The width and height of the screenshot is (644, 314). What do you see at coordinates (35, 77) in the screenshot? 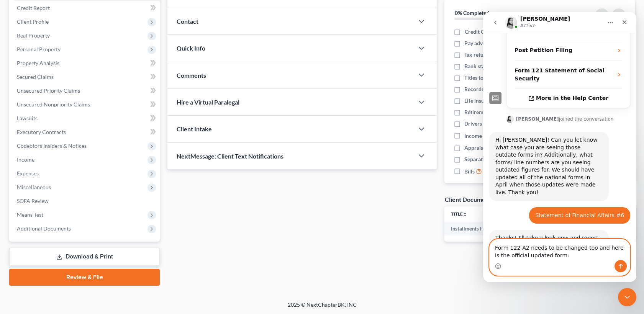
I see `span: Secured Claims` at bounding box center [35, 77].